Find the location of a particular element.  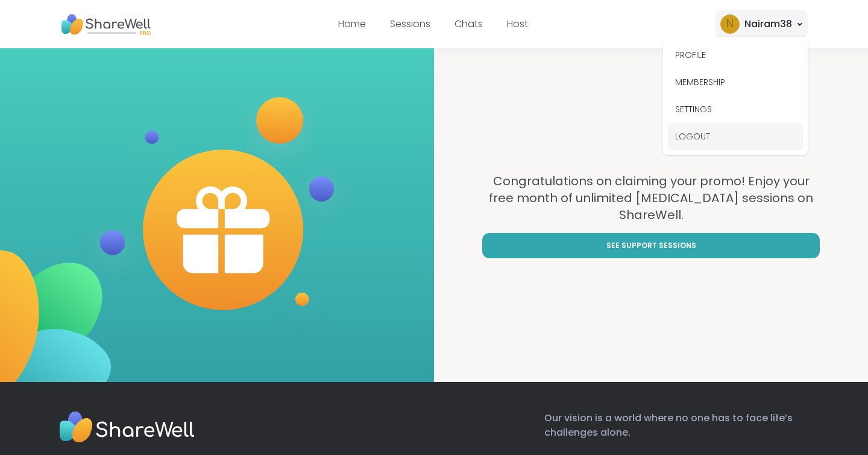

button: SETTINGS is located at coordinates (735, 109).